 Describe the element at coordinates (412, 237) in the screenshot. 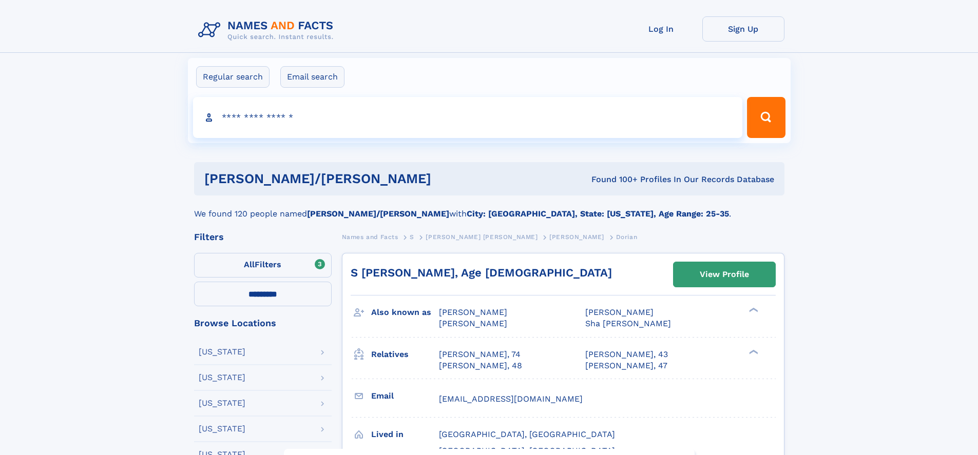

I see `a: S` at that location.